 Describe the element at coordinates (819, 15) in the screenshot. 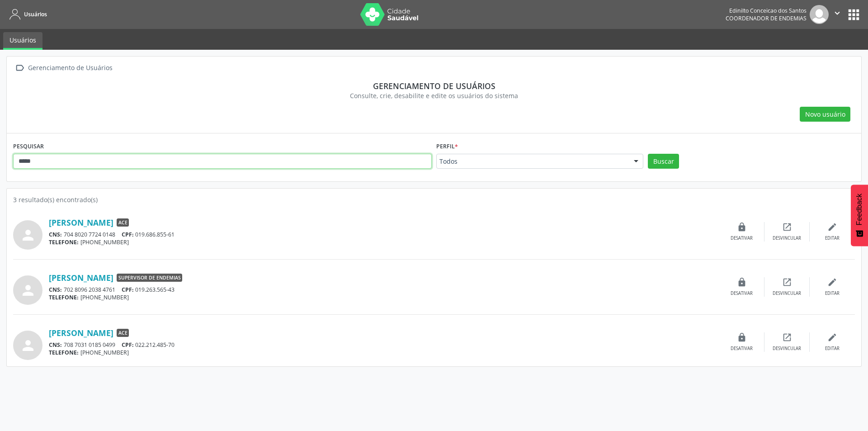

I see `img: img` at that location.